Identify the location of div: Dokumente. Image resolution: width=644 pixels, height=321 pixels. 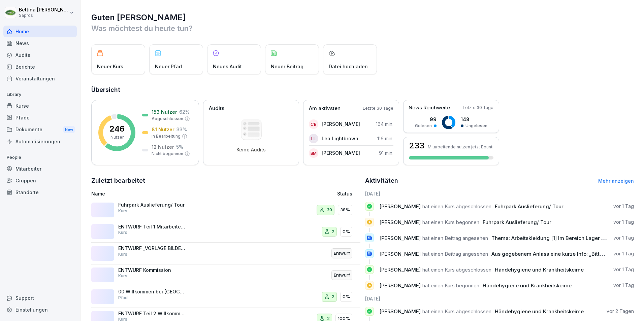
(40, 129).